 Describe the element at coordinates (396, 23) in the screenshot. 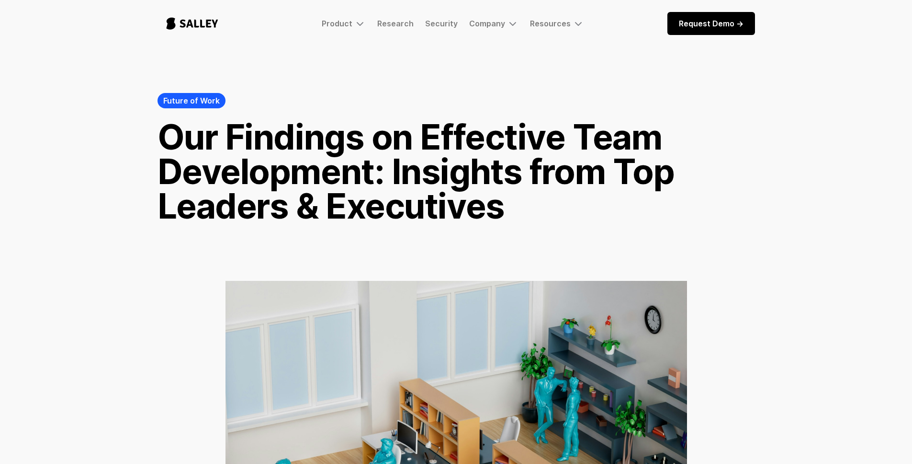

I see `a: Research` at that location.